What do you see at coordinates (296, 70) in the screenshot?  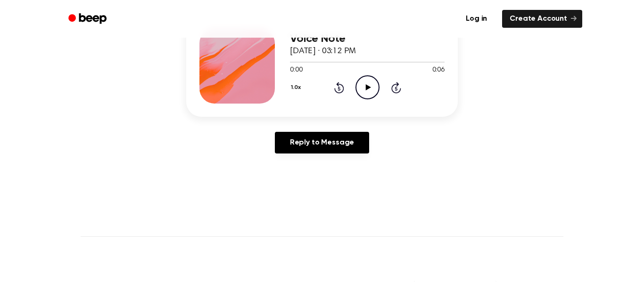 I see `span: 0:00` at bounding box center [296, 70].